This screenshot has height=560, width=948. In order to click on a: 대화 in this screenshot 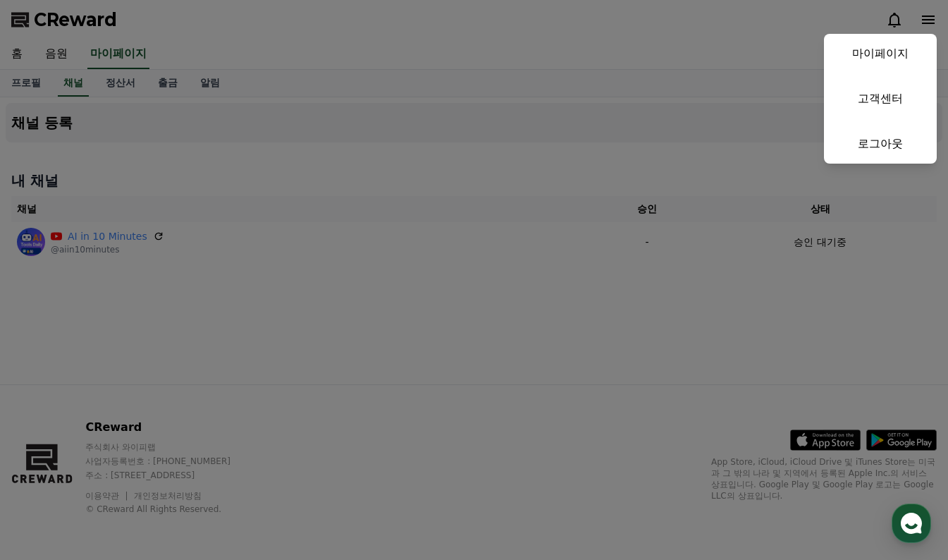, I will do `click(137, 460)`.